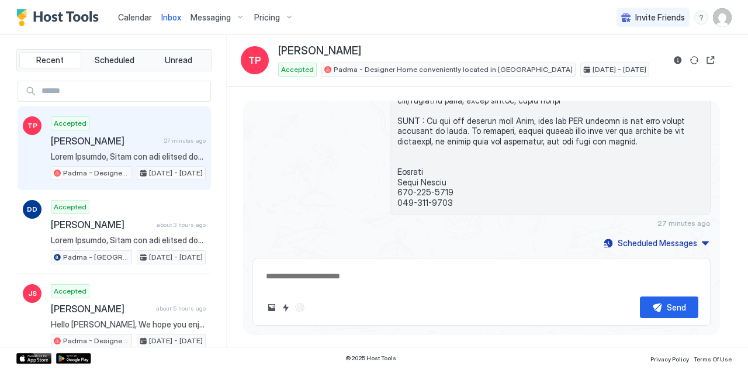  Describe the element at coordinates (695, 60) in the screenshot. I see `button: Sync reservation` at that location.